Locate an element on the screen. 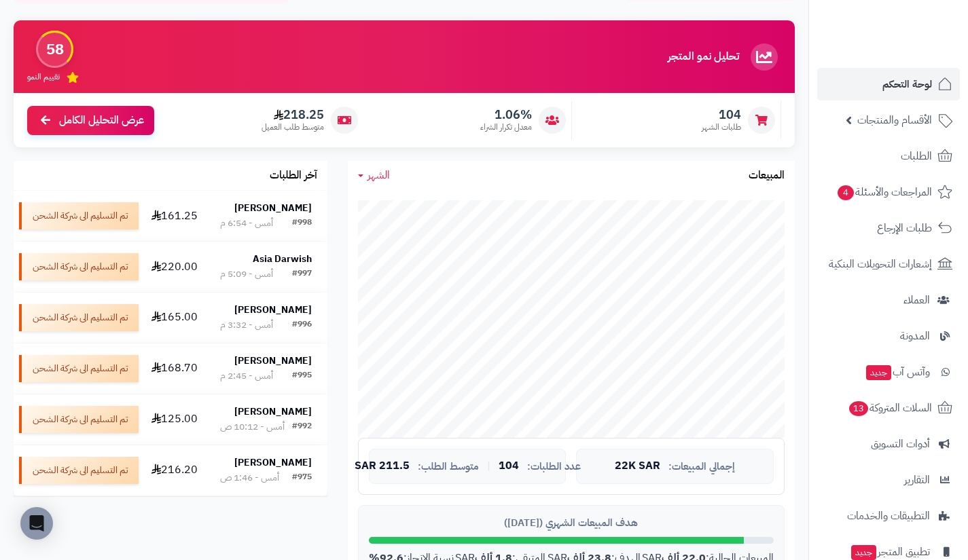 The image size is (968, 560). div: #992 is located at coordinates (301, 427).